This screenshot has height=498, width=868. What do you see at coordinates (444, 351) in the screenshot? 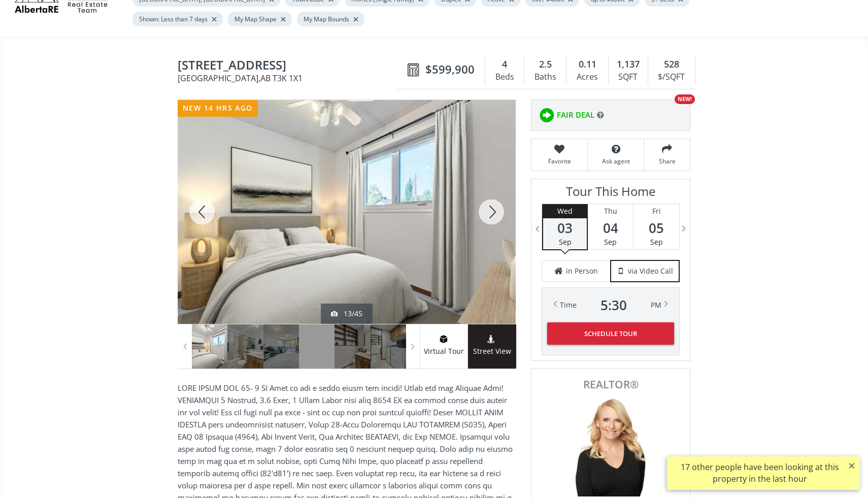
I see `span: Virtual Tour` at bounding box center [444, 351].